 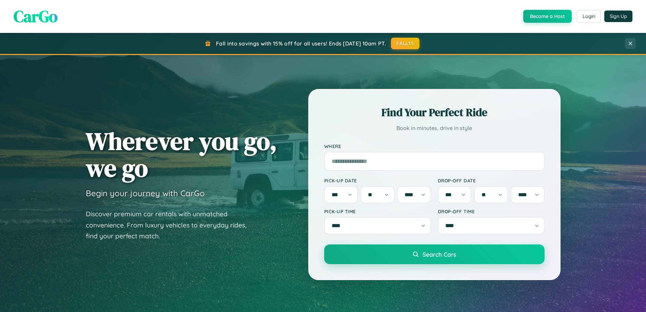 I want to click on label: Drop-off Date, so click(x=491, y=180).